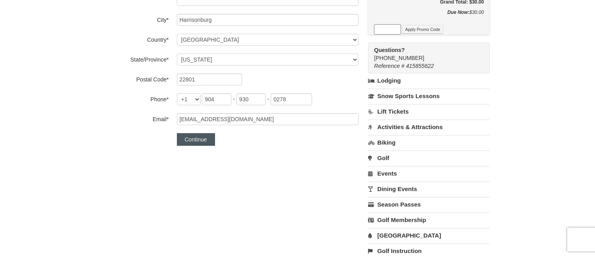 The height and width of the screenshot is (257, 595). I want to click on button: Continue, so click(196, 139).